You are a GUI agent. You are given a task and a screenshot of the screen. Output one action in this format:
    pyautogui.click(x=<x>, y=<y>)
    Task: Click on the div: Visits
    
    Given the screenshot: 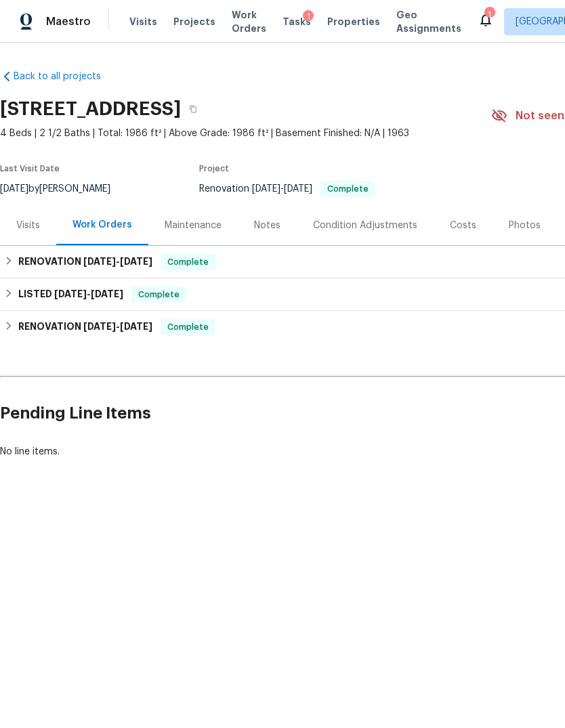 What is the action you would take?
    pyautogui.click(x=28, y=226)
    